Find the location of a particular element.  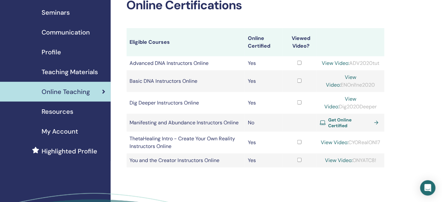

span: Communication is located at coordinates (66, 32).